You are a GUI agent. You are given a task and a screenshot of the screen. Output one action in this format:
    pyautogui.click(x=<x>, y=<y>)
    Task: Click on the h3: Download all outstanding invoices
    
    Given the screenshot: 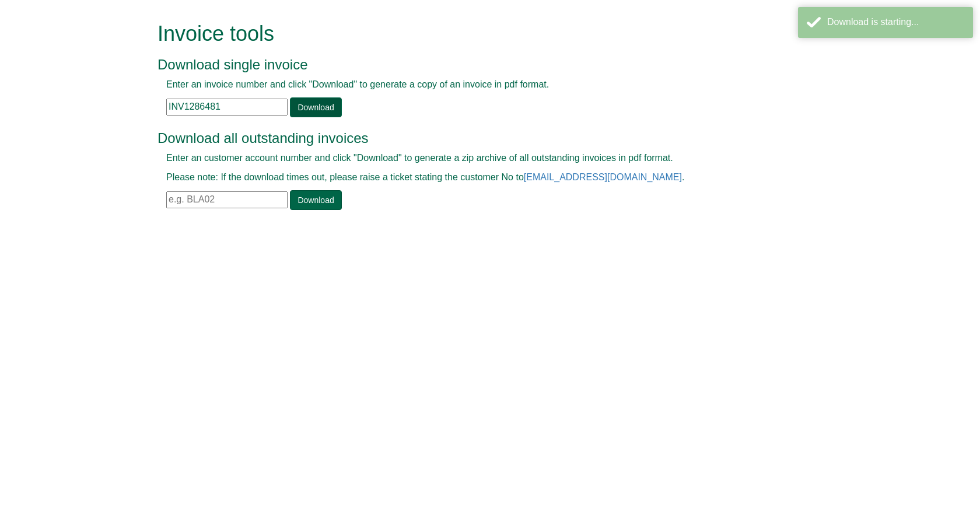 What is the action you would take?
    pyautogui.click(x=477, y=138)
    